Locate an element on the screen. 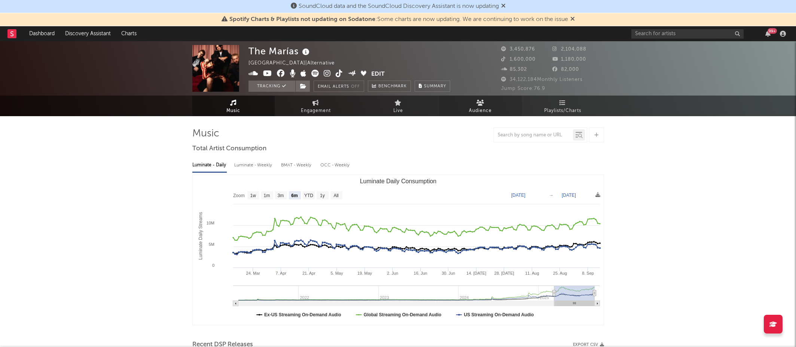  text: 25. Aug is located at coordinates (560, 273).